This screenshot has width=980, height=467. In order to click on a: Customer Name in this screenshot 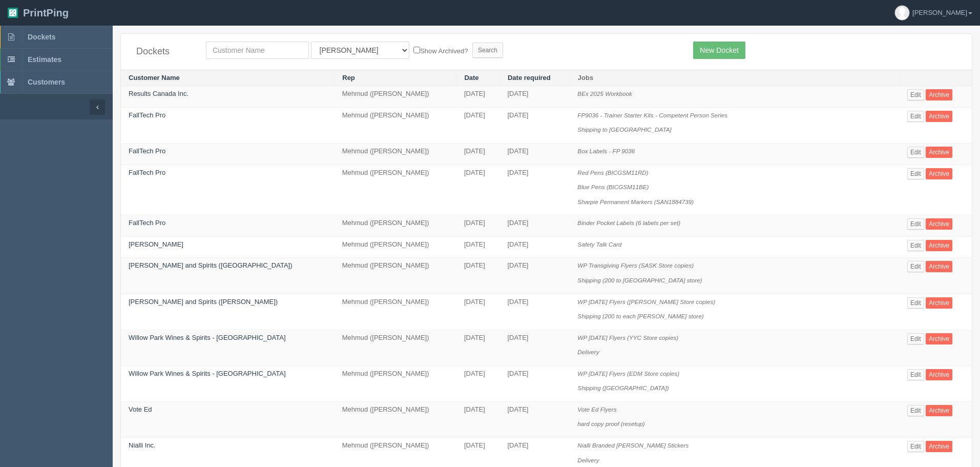, I will do `click(154, 77)`.